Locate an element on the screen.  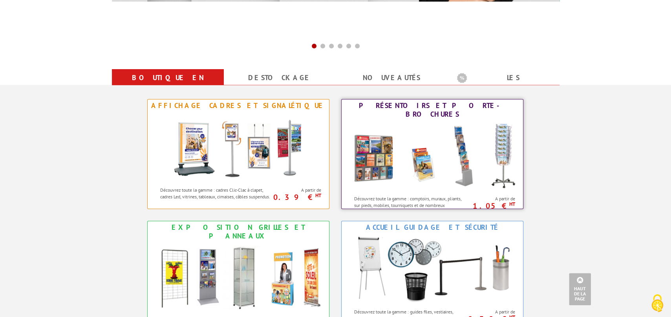
p: Découvrez toute la gamme : comptoirs, muraux, pliants, sur pieds, mobiles, tourniquets et de nomb... is located at coordinates (410, 205).